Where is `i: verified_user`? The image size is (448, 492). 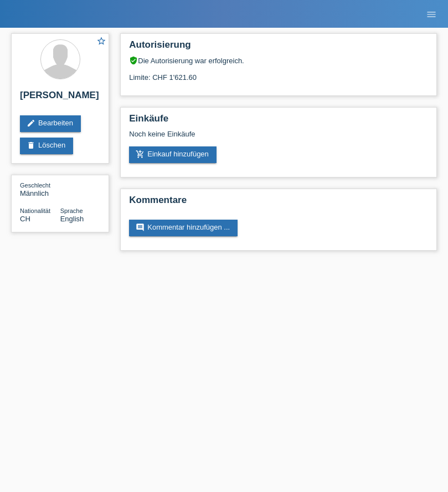 i: verified_user is located at coordinates (133, 60).